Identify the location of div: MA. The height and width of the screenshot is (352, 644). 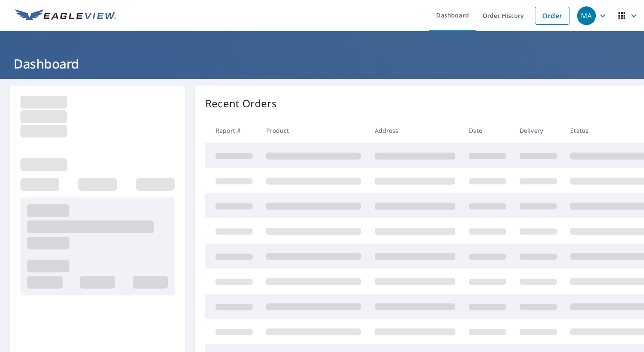
(587, 16).